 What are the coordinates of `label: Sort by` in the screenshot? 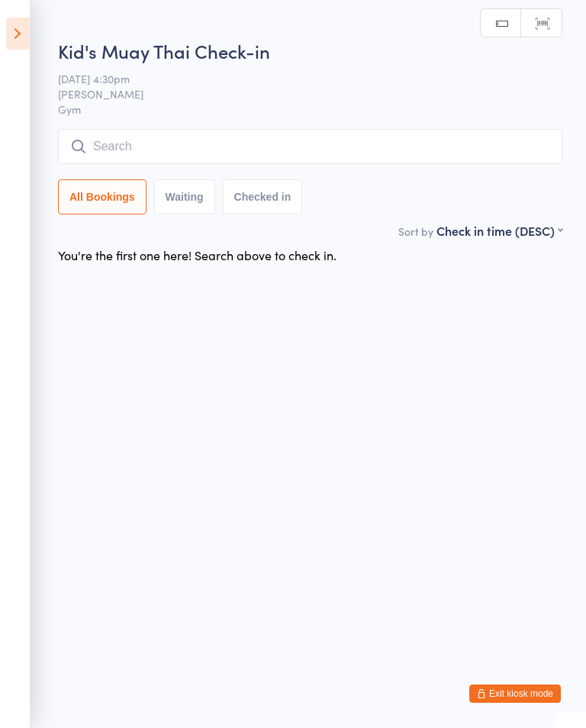 It's located at (416, 232).